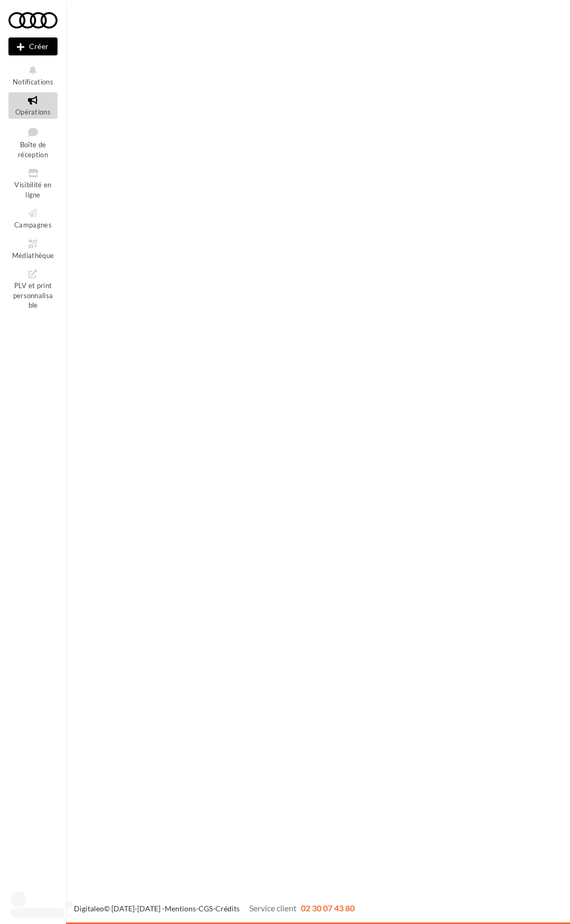 This screenshot has width=570, height=924. I want to click on span: Service client, so click(273, 908).